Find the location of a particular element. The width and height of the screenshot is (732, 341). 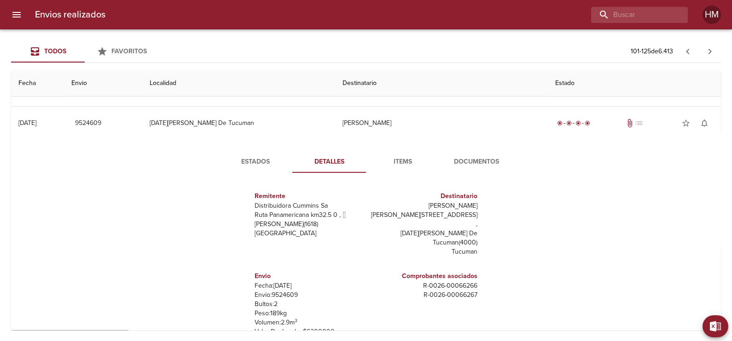

span: Pagina siguiente is located at coordinates (710, 52).